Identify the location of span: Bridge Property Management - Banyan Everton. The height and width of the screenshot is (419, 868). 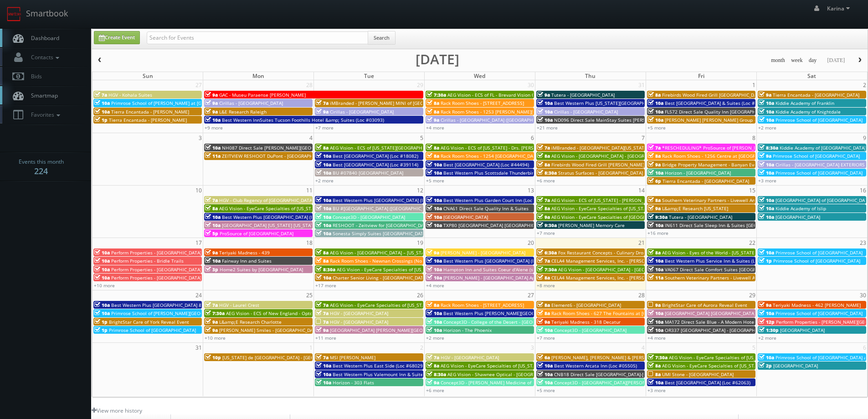
(714, 165).